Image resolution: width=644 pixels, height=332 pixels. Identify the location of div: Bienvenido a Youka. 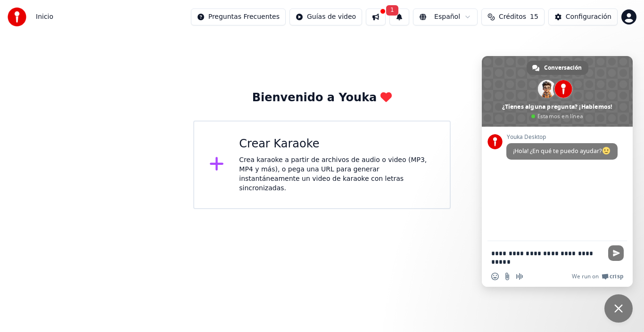
(322, 98).